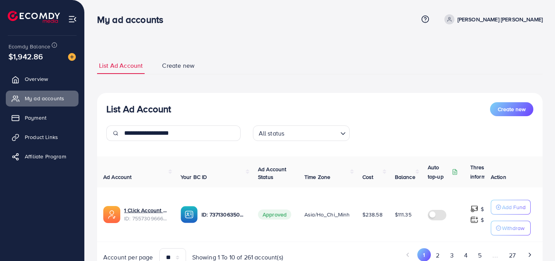 The width and height of the screenshot is (555, 261). What do you see at coordinates (45, 156) in the screenshot?
I see `span: Affiliate Program` at bounding box center [45, 156].